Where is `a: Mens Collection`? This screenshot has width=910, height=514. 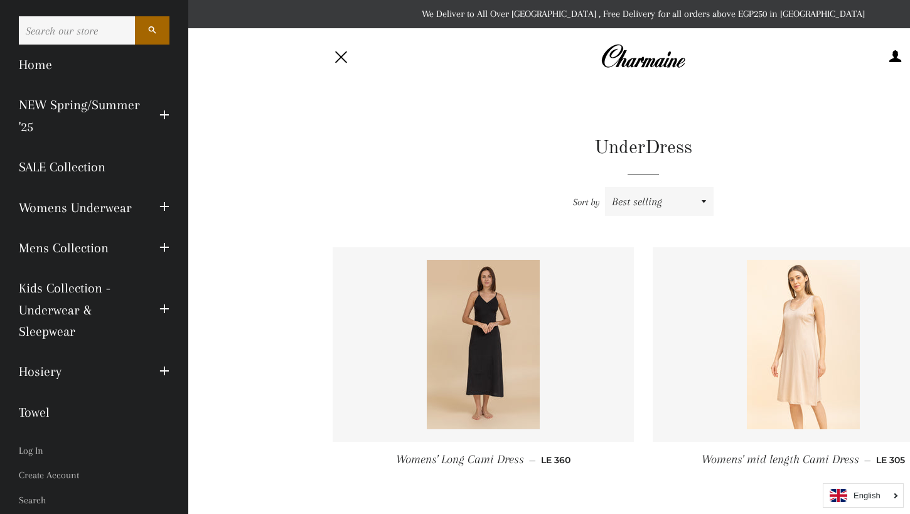 a: Mens Collection is located at coordinates (80, 248).